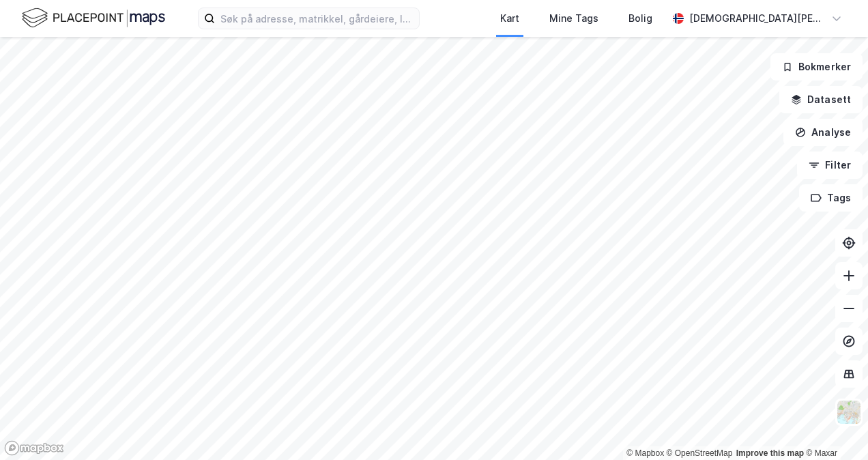  Describe the element at coordinates (830, 165) in the screenshot. I see `button: Filter` at that location.